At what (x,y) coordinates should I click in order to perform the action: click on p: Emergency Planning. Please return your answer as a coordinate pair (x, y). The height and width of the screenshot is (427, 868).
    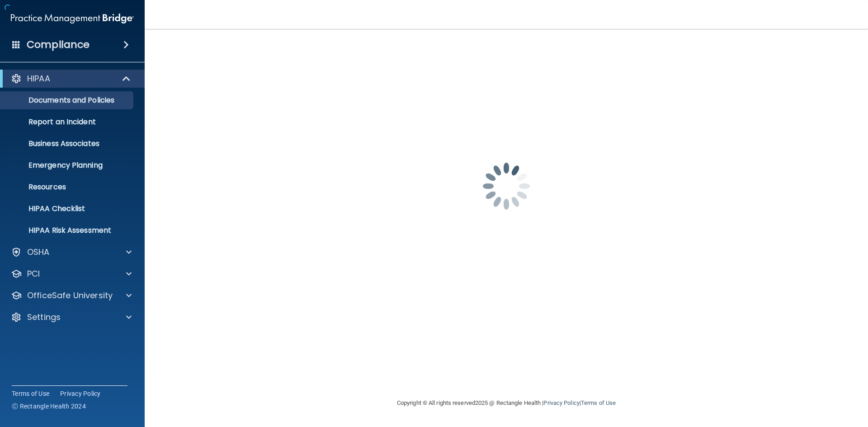
    Looking at the image, I should click on (68, 165).